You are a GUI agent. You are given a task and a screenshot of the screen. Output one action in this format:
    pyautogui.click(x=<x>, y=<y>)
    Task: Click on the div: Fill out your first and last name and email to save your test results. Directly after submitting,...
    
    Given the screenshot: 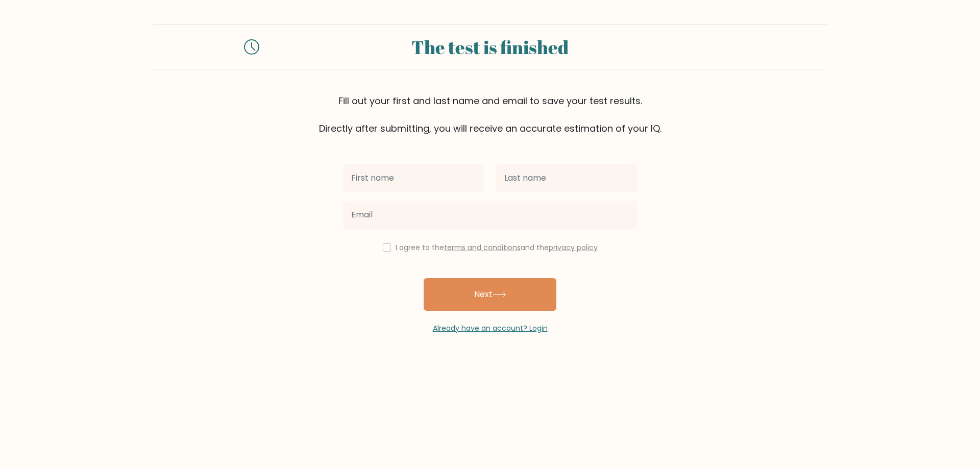 What is the action you would take?
    pyautogui.click(x=490, y=114)
    